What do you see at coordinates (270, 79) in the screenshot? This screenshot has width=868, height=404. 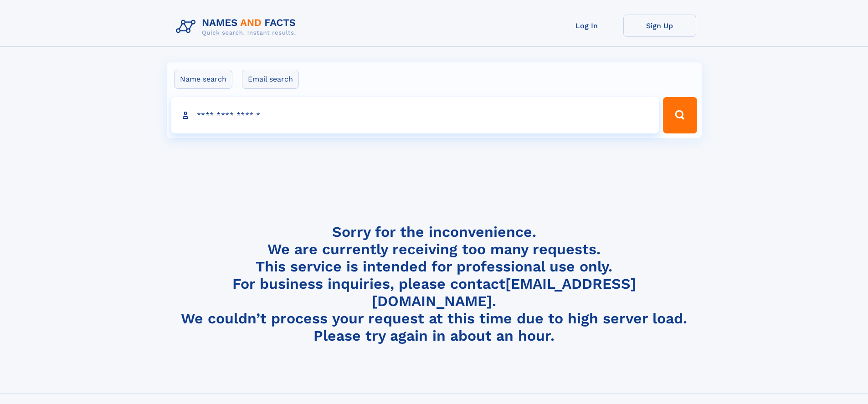 I see `label: Email search` at bounding box center [270, 79].